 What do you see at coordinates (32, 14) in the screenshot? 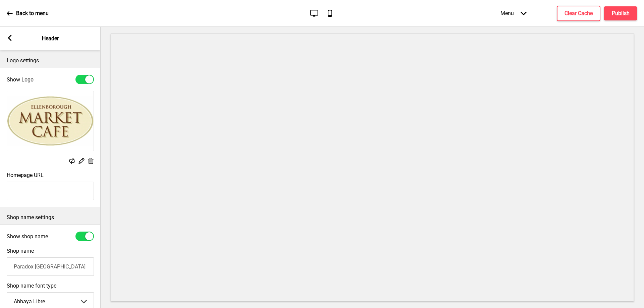
I see `p: Back to menu` at bounding box center [32, 14].